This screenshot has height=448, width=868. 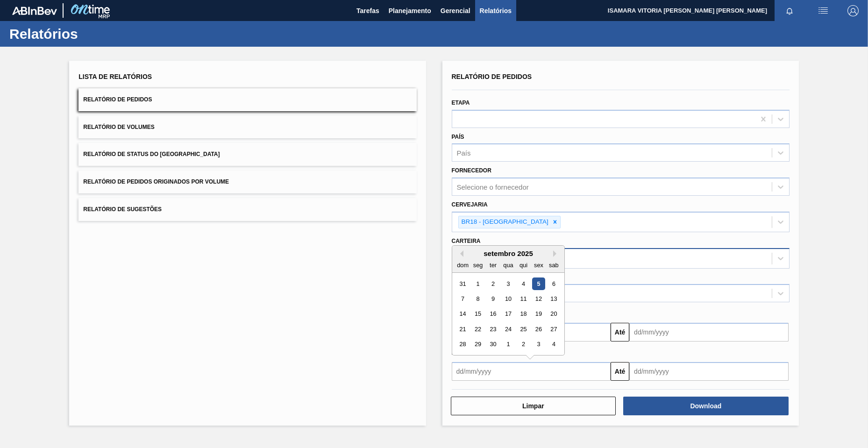 I want to click on button: Previous Month, so click(x=460, y=254).